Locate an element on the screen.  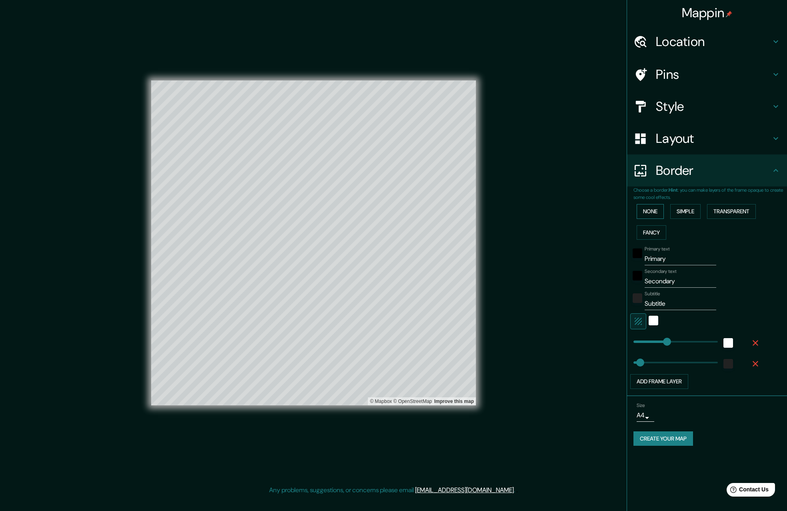
a: OpenStreetMap is located at coordinates (412, 401).